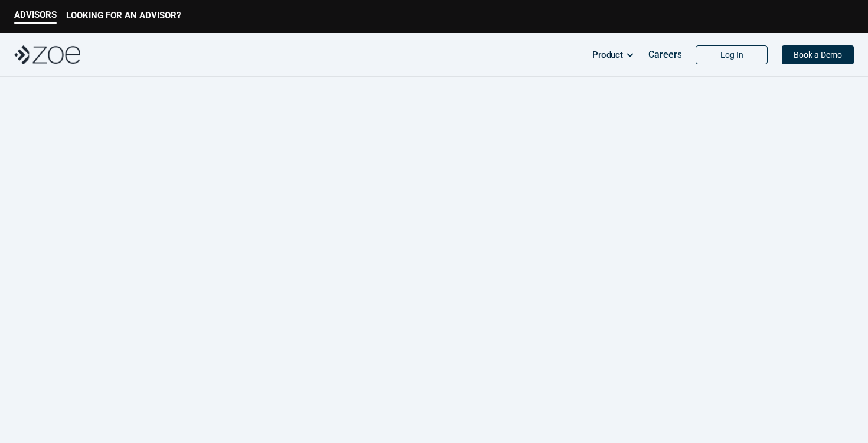 This screenshot has height=443, width=868. What do you see at coordinates (608, 55) in the screenshot?
I see `p: Product` at bounding box center [608, 55].